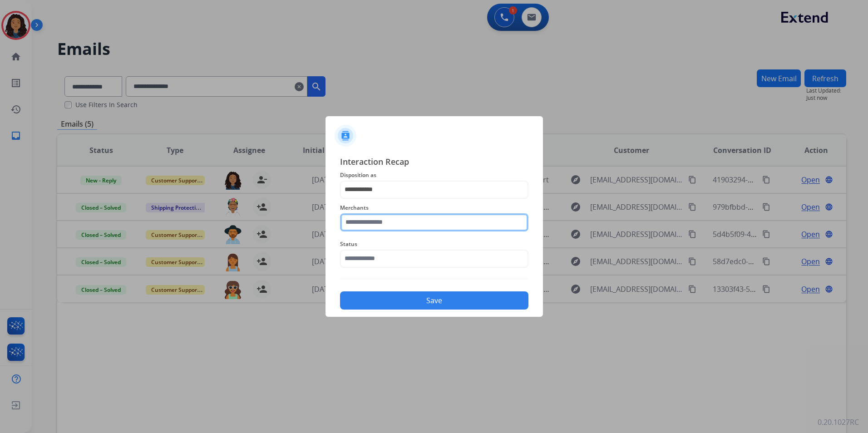 Image resolution: width=868 pixels, height=433 pixels. Describe the element at coordinates (434, 278) in the screenshot. I see `img: contact-recap-line.svg` at that location.